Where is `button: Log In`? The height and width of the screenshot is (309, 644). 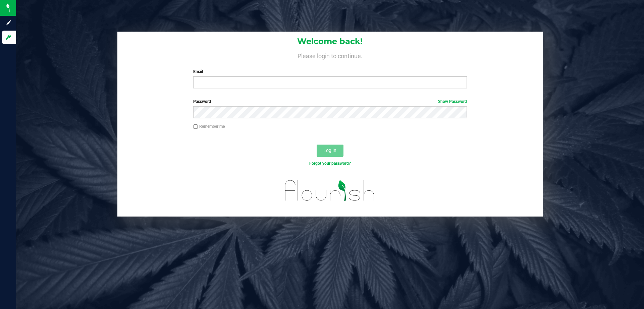 button: Log In is located at coordinates (330, 151).